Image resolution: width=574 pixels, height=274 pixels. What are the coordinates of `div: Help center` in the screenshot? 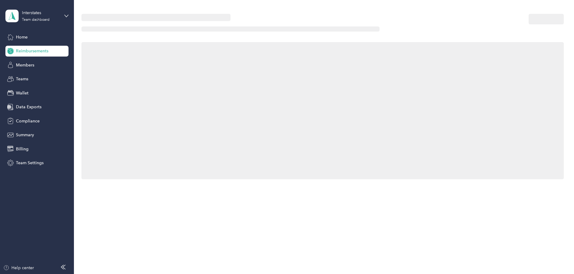 It's located at (19, 267).